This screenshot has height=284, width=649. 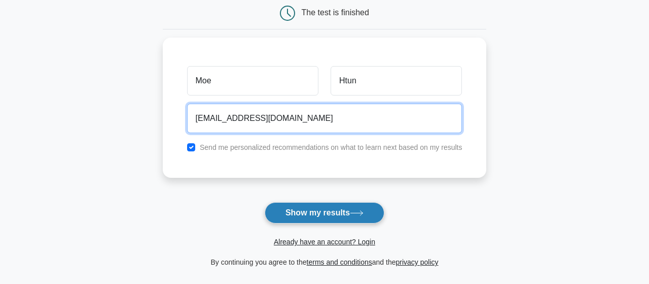 I want to click on a: privacy policy, so click(x=417, y=262).